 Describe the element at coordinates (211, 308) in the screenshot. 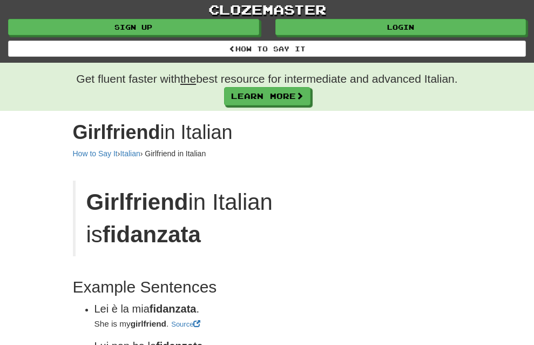

I see `div: Lei è la mia .` at that location.